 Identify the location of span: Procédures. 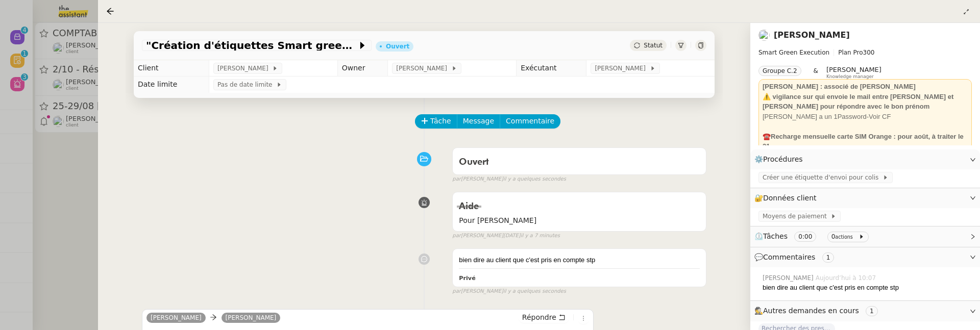
(783, 159).